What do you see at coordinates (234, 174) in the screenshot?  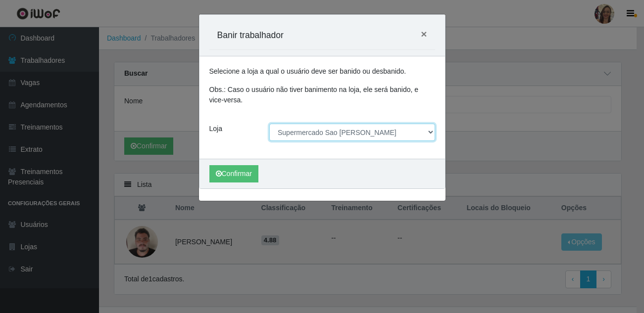 I see `button: Confirmar` at bounding box center [234, 174].